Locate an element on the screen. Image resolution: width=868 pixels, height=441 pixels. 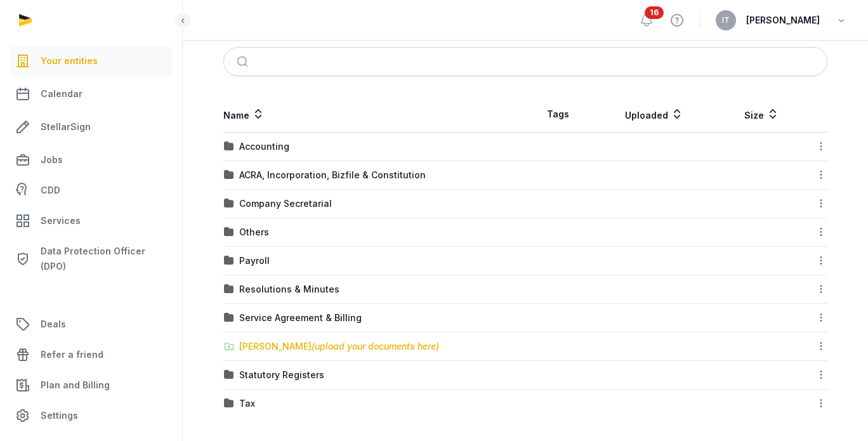
img: folder-upload.svg is located at coordinates (229, 346).